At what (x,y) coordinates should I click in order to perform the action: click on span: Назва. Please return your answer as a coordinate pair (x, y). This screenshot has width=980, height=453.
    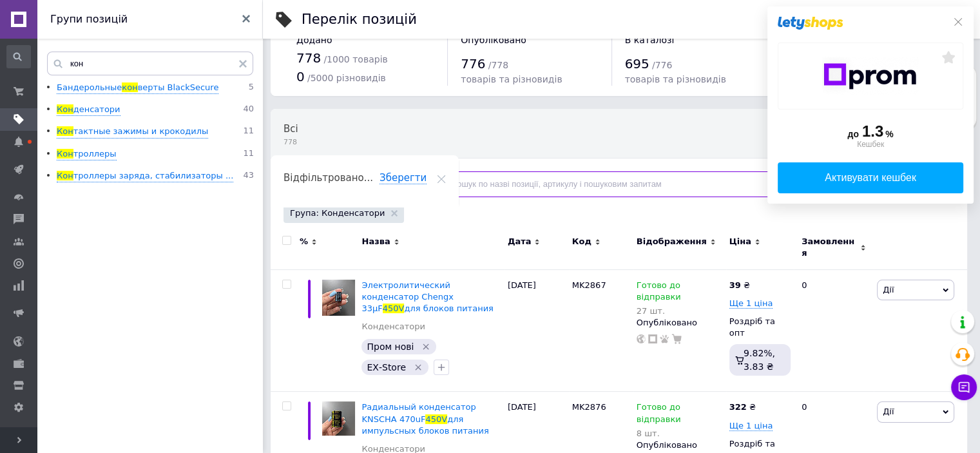
    Looking at the image, I should click on (376, 242).